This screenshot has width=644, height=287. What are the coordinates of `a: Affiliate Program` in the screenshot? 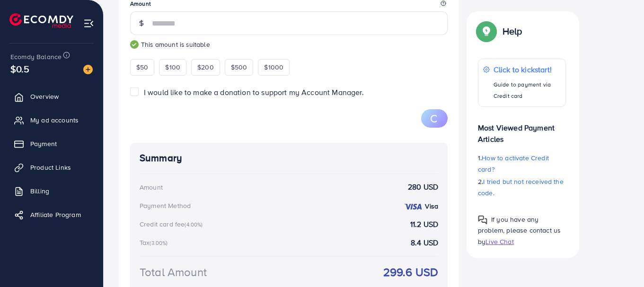 It's located at (52, 215).